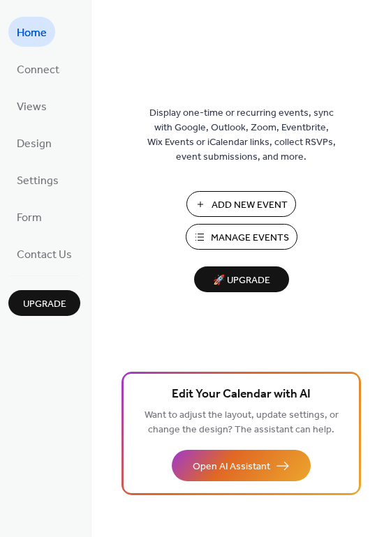 This screenshot has width=391, height=537. I want to click on span: Connect, so click(38, 70).